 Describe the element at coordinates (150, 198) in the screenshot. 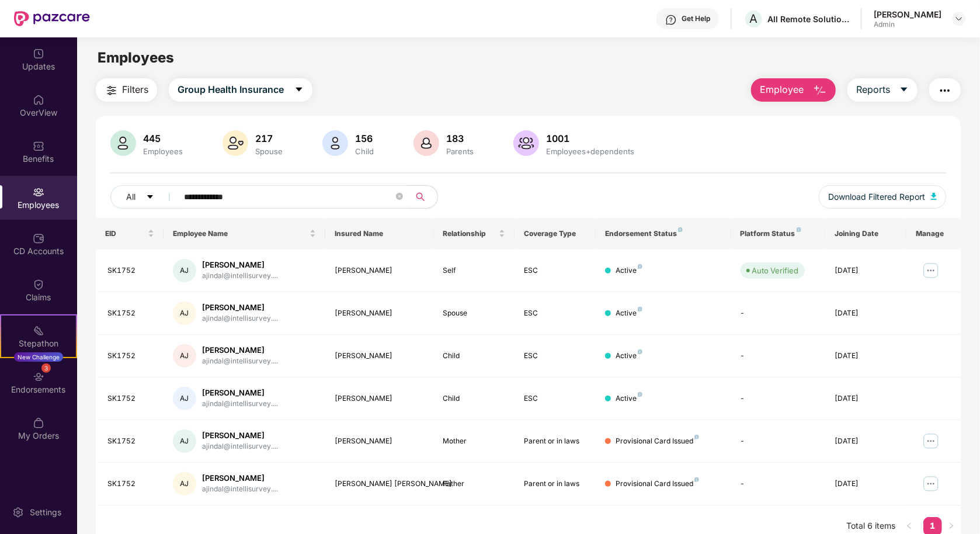

I see `span: caret-down` at that location.